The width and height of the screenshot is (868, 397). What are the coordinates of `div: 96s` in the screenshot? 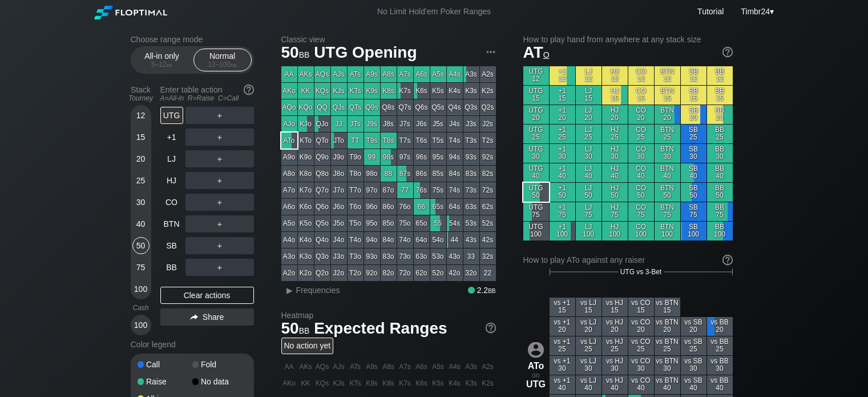 It's located at (422, 157).